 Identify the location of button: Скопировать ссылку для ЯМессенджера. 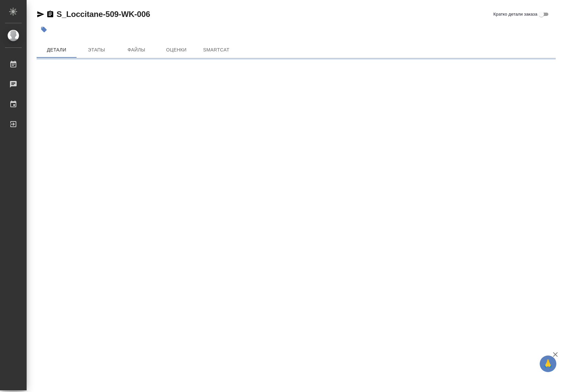
(40, 14).